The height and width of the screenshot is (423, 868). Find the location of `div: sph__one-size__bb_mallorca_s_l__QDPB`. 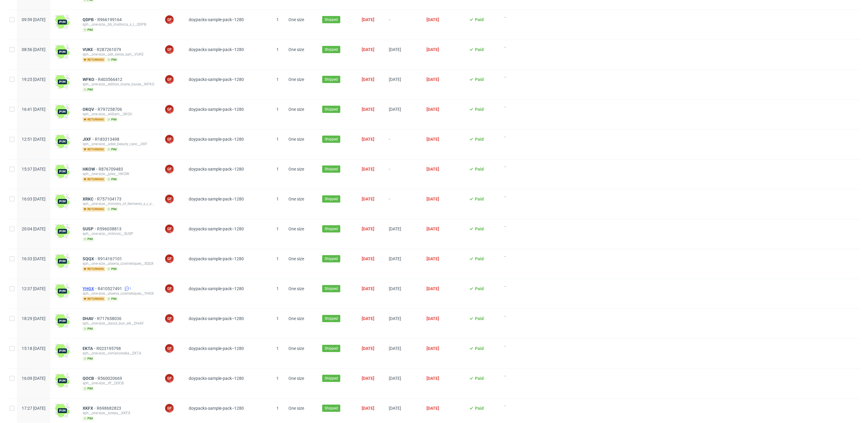

div: sph__one-size__bb_mallorca_s_l__QDPB is located at coordinates (119, 25).